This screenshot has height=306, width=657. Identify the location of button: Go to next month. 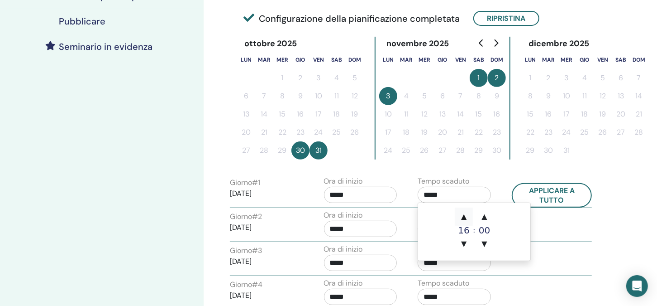
(496, 43).